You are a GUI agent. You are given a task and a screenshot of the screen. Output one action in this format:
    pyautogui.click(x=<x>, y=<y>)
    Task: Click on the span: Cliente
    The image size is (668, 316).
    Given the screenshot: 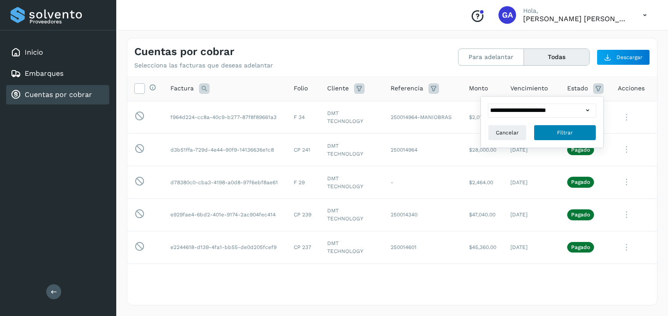 What is the action you would take?
    pyautogui.click(x=338, y=88)
    